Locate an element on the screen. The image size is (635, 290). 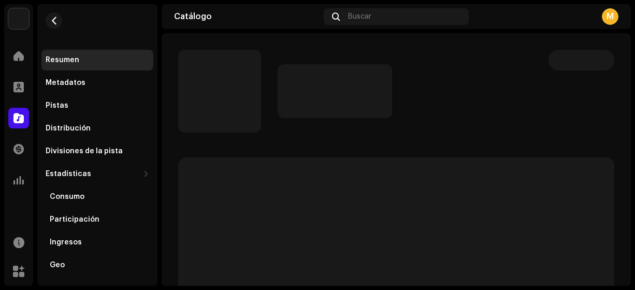
span: Buscar is located at coordinates (359, 17).